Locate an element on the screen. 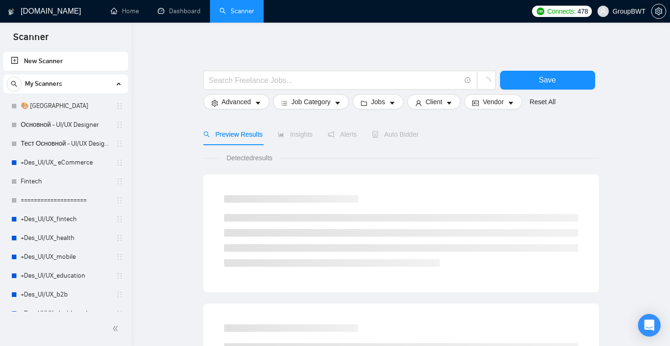  a: New Scanner is located at coordinates (65, 61).